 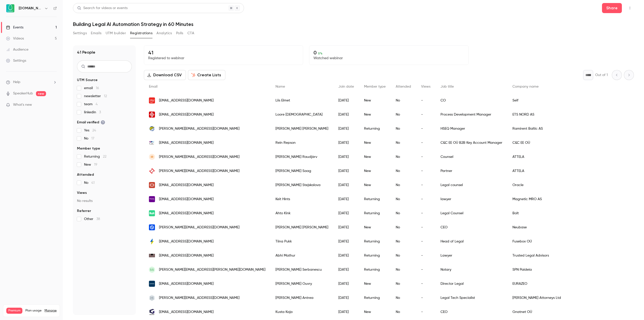 I want to click on span: Views, so click(x=426, y=87).